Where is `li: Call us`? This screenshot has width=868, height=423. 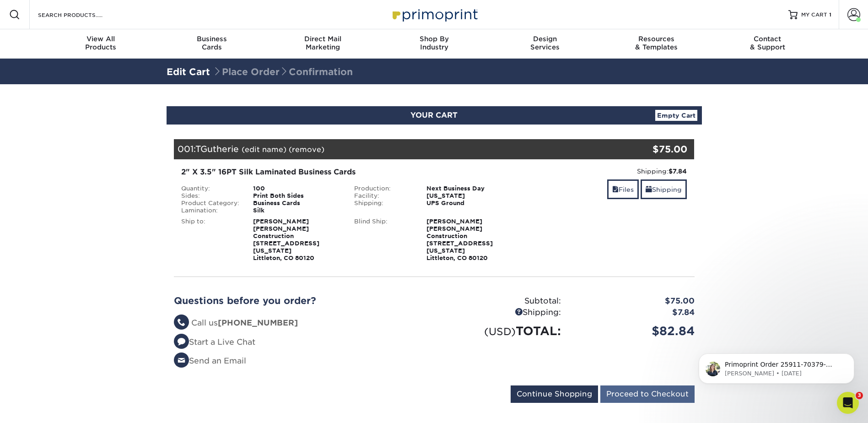
li: Call us is located at coordinates (300, 323).